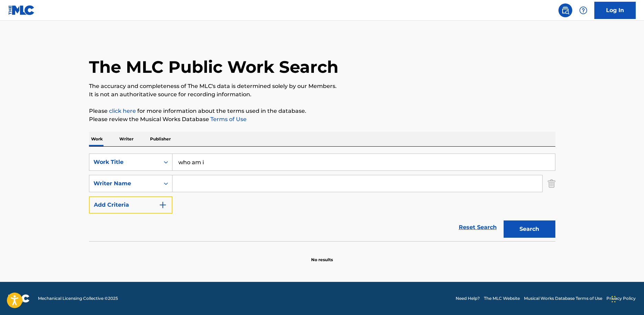 This screenshot has width=644, height=315. I want to click on a: click here, so click(123, 111).